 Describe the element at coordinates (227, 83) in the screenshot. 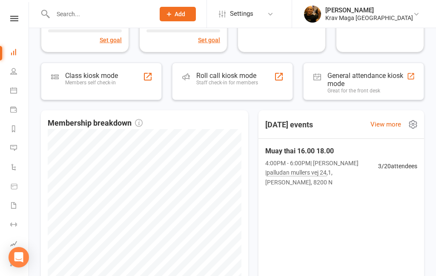

I see `div: Staff check-in for members` at that location.